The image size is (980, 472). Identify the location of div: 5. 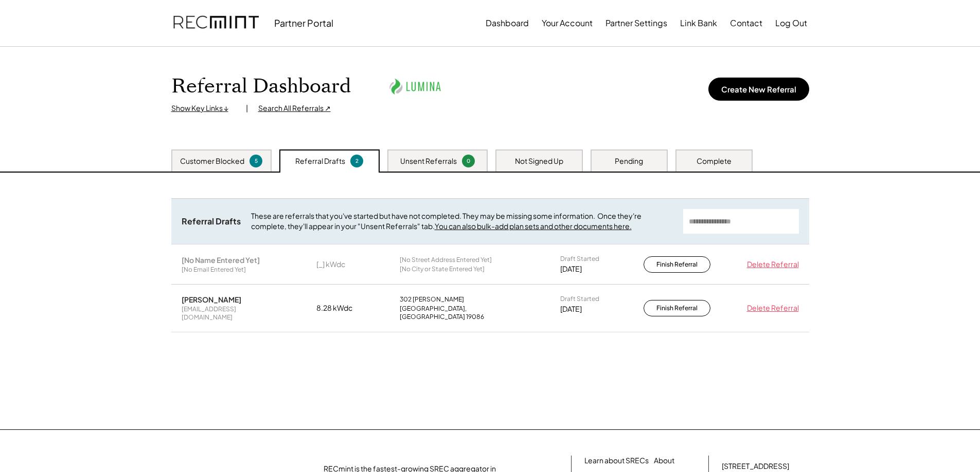
(255, 161).